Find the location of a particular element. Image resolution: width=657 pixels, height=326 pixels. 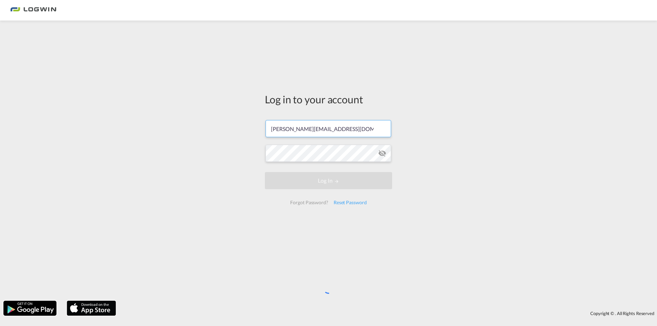

button: LOGIN is located at coordinates (329, 181).